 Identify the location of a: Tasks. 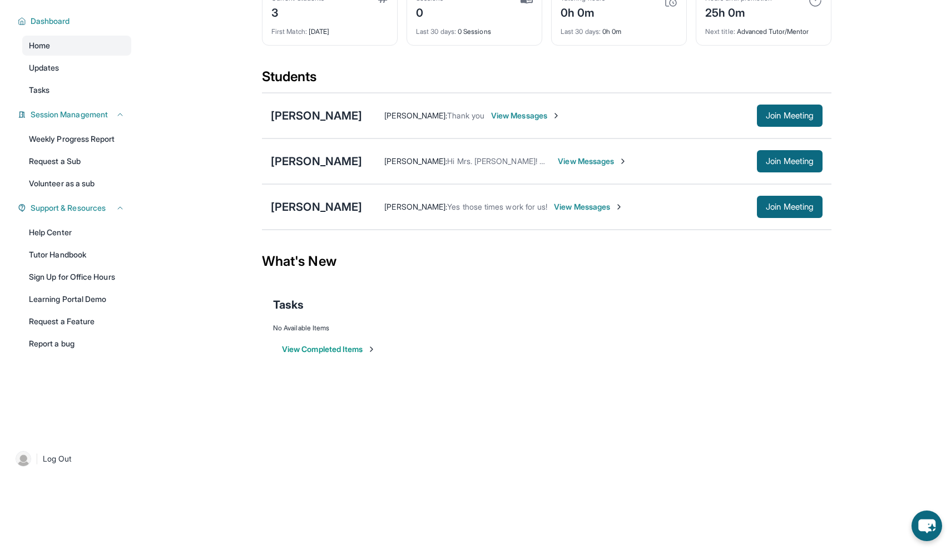
(77, 90).